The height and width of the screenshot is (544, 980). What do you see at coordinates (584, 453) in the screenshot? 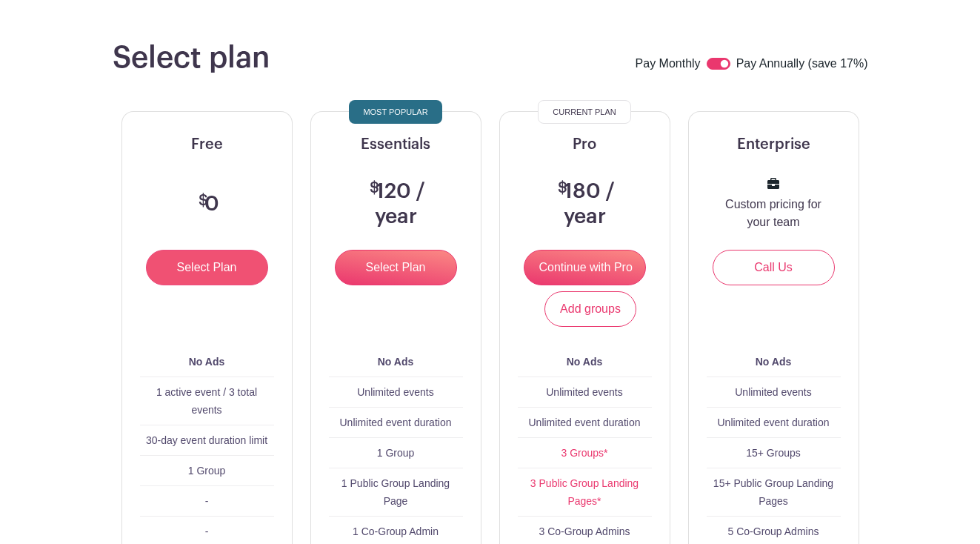
I see `a: 3 Groups*` at bounding box center [584, 453].